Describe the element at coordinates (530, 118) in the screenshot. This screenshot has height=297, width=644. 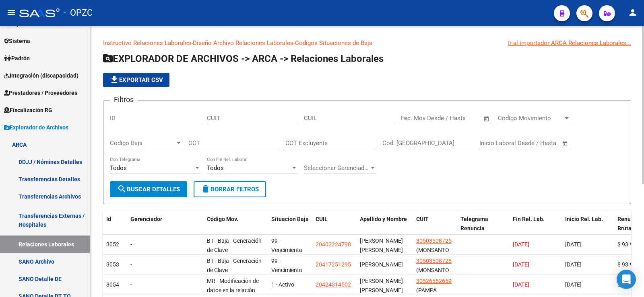
I see `span: Codigo Movimiento` at that location.